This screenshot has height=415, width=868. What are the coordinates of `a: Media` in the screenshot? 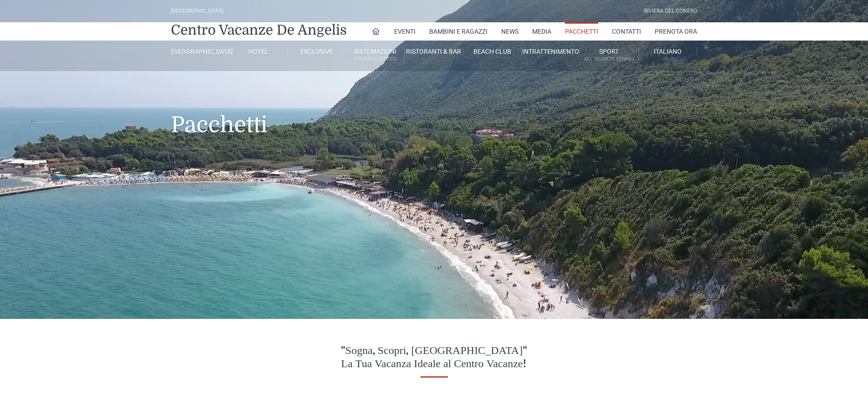 It's located at (541, 31).